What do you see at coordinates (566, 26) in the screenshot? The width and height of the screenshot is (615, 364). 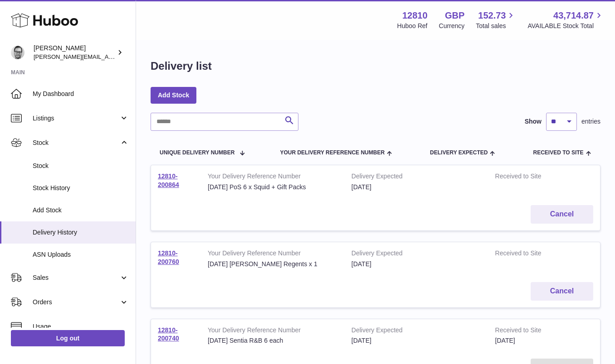 I see `span: AVAILABLE Stock Total` at bounding box center [566, 26].